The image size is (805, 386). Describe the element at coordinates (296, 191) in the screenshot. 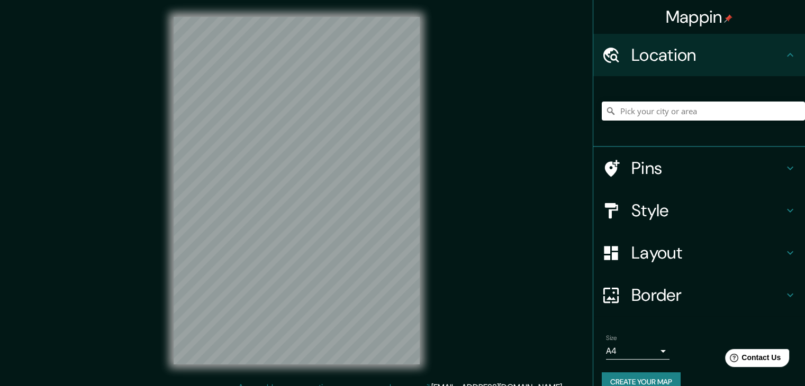

I see `canvas: Map` at that location.